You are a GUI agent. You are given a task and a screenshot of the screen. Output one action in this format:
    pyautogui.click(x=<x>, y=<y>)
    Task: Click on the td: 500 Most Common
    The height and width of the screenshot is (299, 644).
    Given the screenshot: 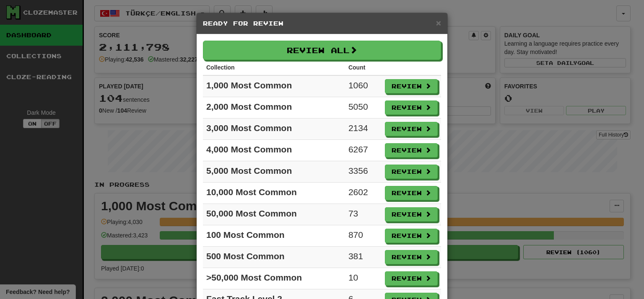 What is the action you would take?
    pyautogui.click(x=274, y=257)
    